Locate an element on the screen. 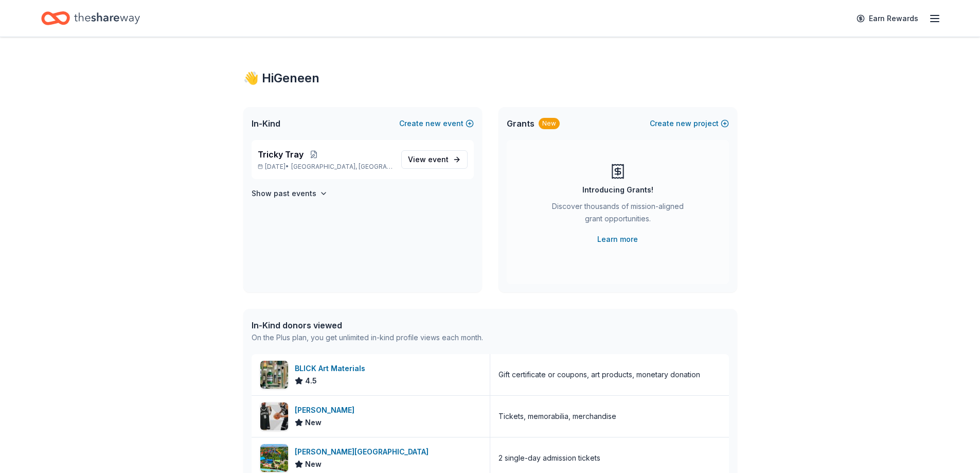  button: Createnewproject is located at coordinates (690, 124).